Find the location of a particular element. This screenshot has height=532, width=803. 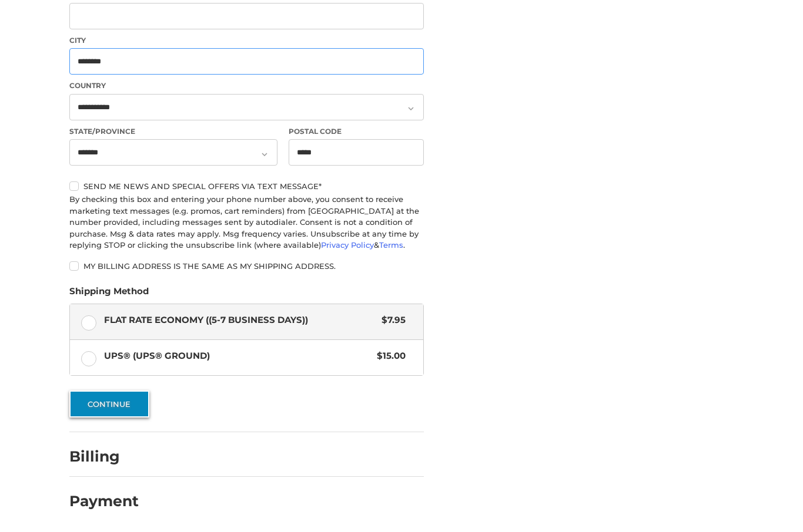

span: $15.00 is located at coordinates (389, 356).